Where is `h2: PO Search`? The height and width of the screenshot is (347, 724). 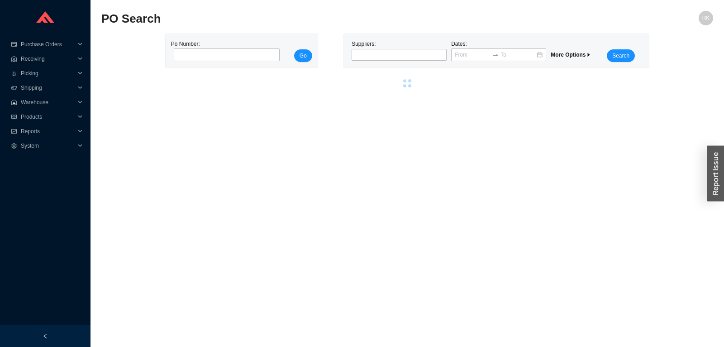 h2: PO Search is located at coordinates (331, 19).